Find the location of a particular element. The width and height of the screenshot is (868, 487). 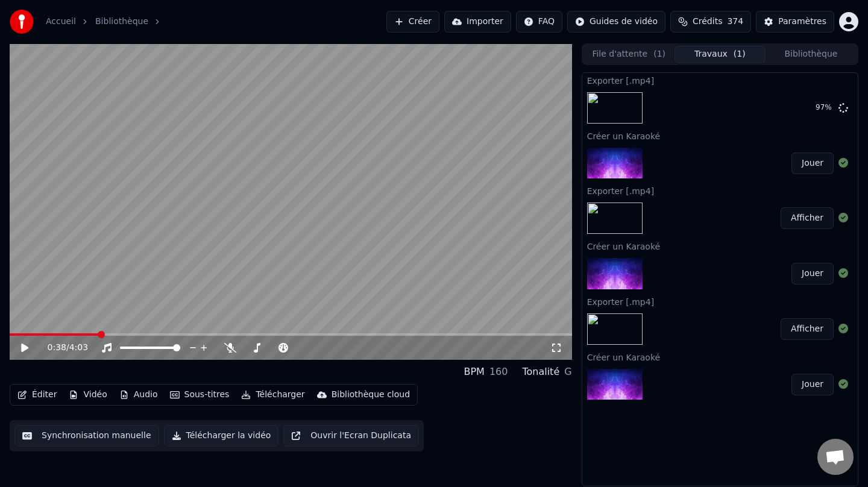

button: Éditer is located at coordinates (37, 395).